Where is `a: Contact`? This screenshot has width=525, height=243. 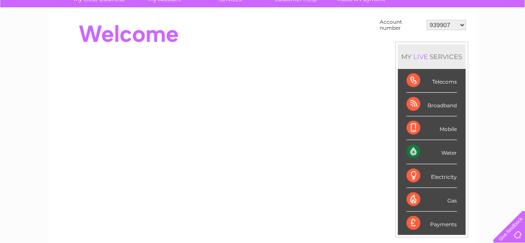 a: Contact is located at coordinates (478, 40).